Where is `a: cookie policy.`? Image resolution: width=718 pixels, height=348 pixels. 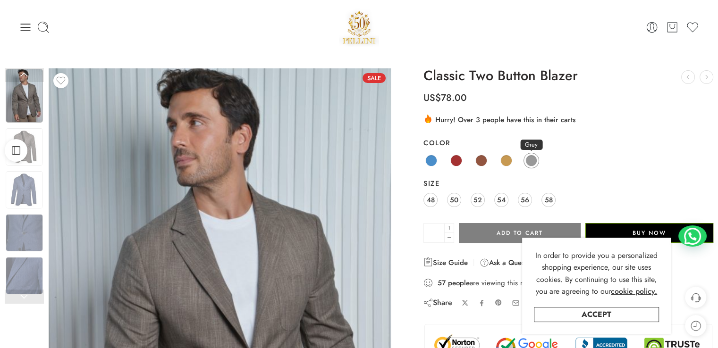 a: cookie policy. is located at coordinates (634, 292).